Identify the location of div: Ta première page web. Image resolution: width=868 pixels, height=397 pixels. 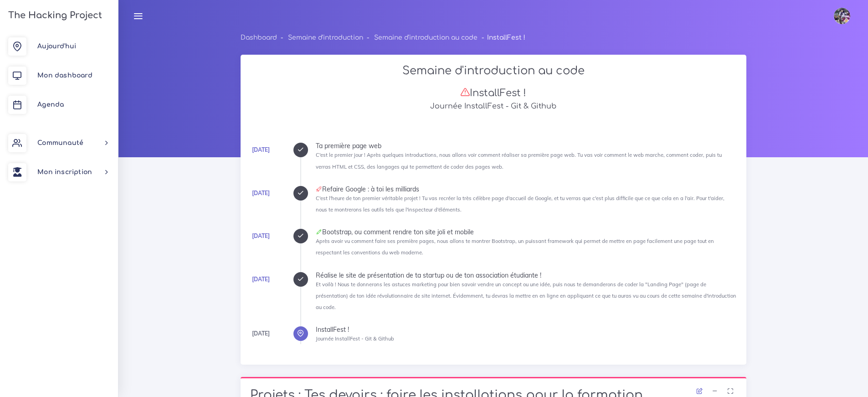
(527, 146).